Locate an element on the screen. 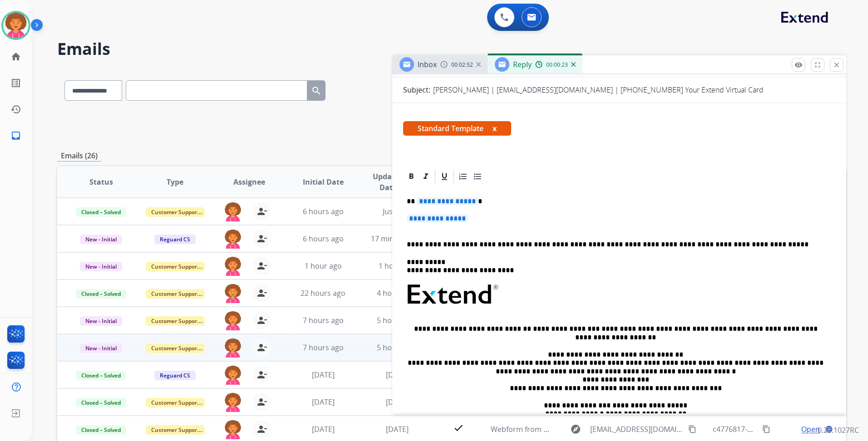  span: Standard Template is located at coordinates (457, 128).